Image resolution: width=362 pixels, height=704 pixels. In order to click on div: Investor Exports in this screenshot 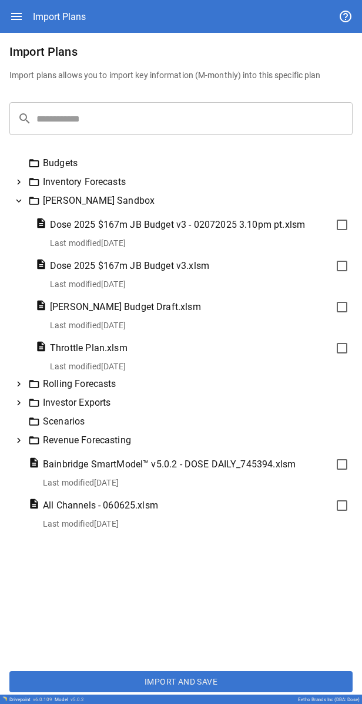, I will do `click(188, 403)`.